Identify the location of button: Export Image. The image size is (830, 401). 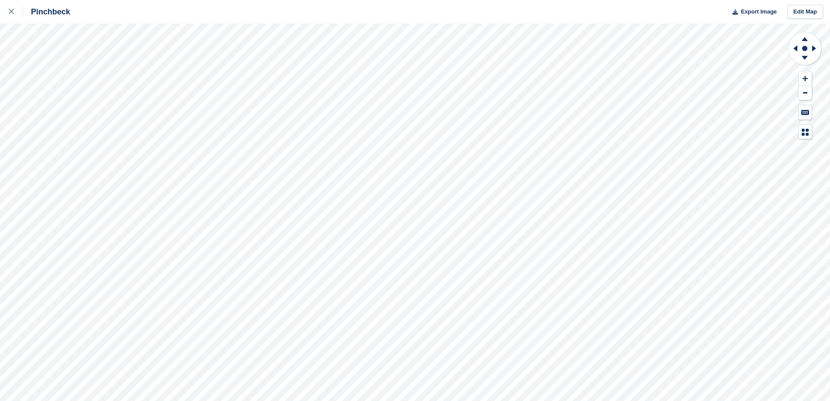
(752, 12).